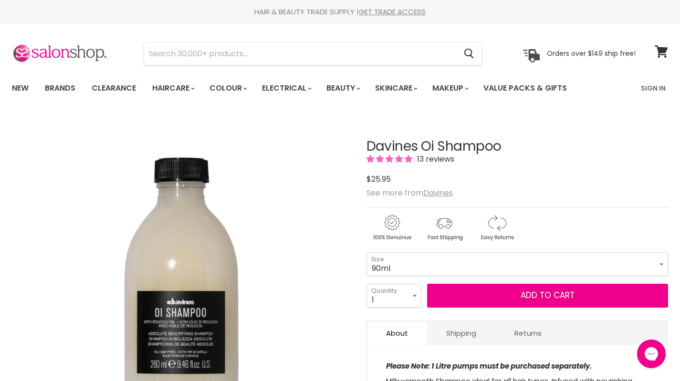 Image resolution: width=680 pixels, height=381 pixels. What do you see at coordinates (410, 193) in the screenshot?
I see `span: See more from` at bounding box center [410, 193].